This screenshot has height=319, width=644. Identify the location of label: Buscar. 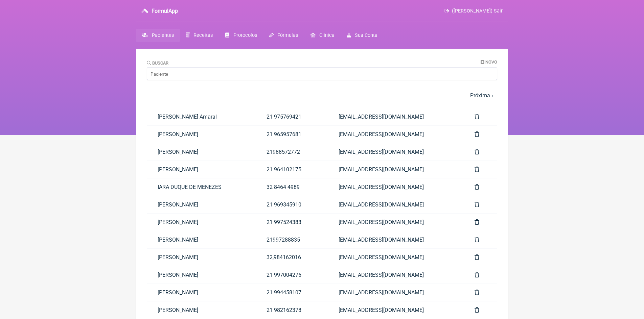
(157, 63).